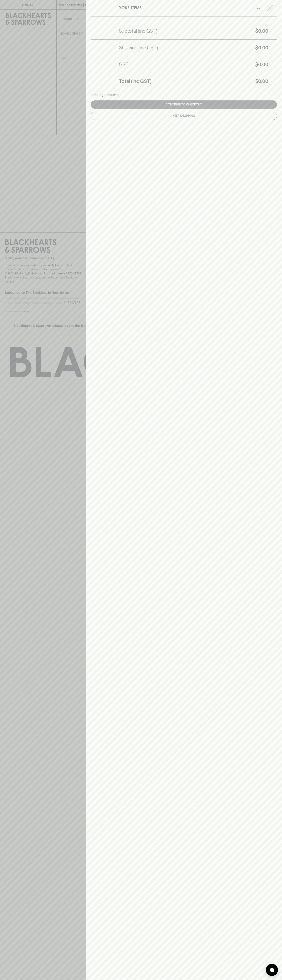 This screenshot has height=980, width=282. What do you see at coordinates (272, 970) in the screenshot?
I see `img: bubble-icon` at bounding box center [272, 970].